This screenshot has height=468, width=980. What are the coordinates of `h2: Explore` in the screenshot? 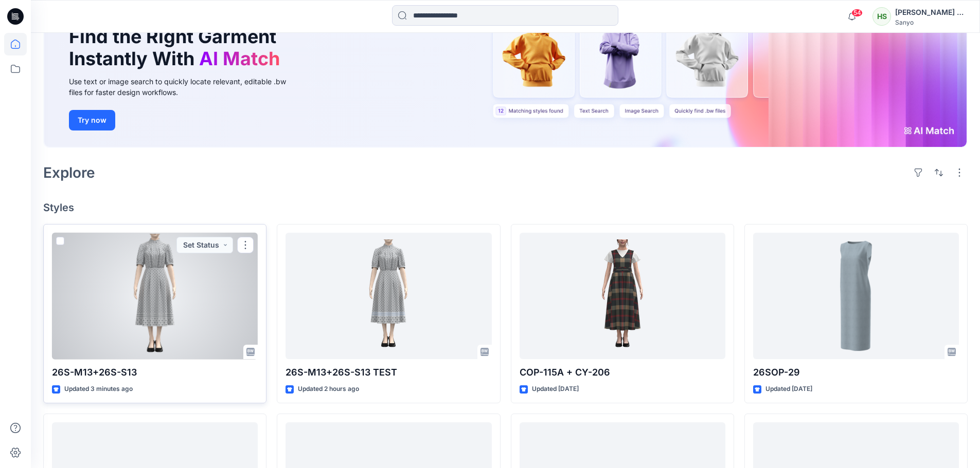 It's located at (69, 173).